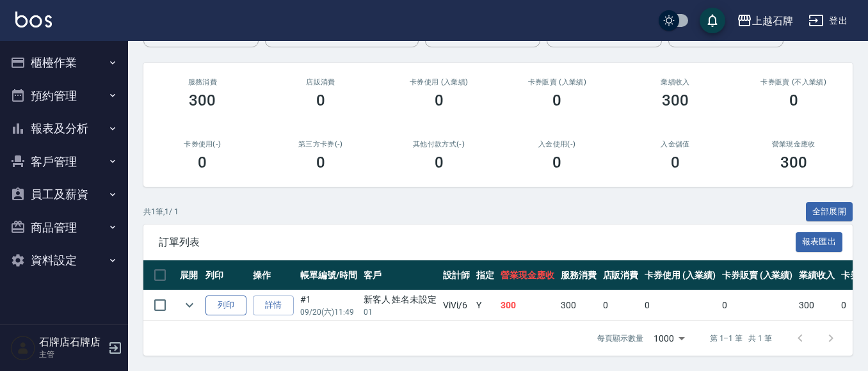 The image size is (868, 371). What do you see at coordinates (273, 276) in the screenshot?
I see `th: 操作` at bounding box center [273, 276].